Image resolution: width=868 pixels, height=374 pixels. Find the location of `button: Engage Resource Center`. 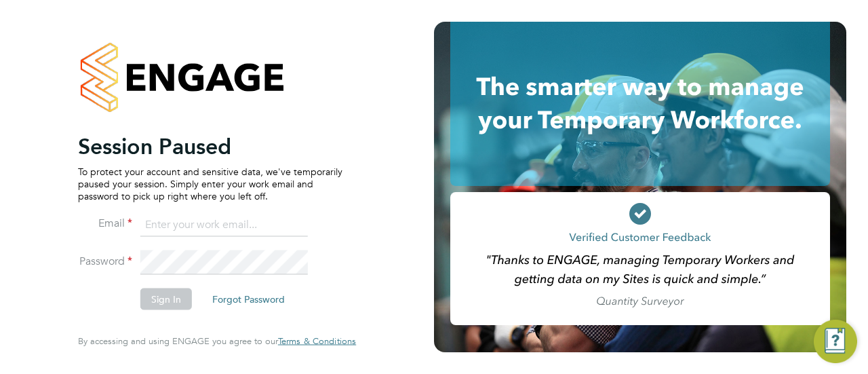

button: Engage Resource Center is located at coordinates (835, 341).